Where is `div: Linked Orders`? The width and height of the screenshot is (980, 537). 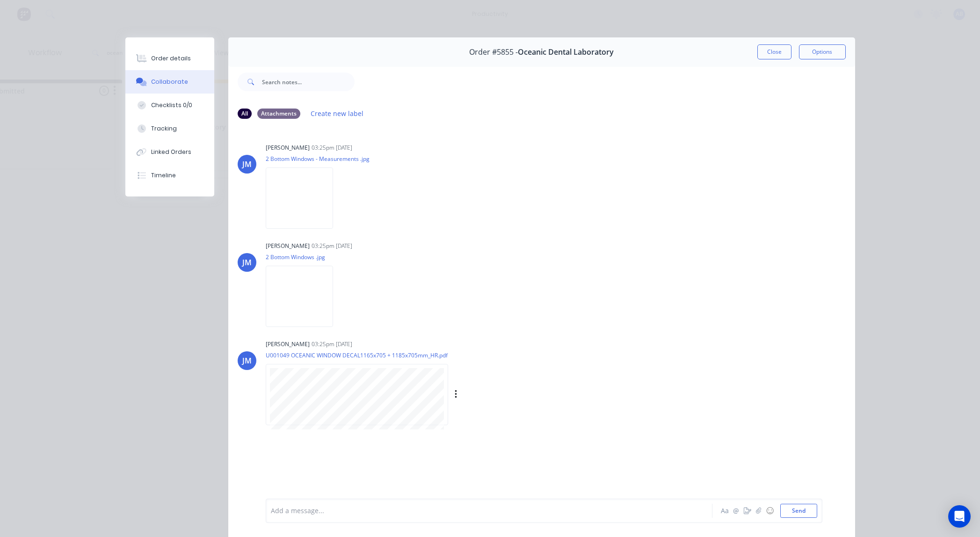
div: Linked Orders is located at coordinates (171, 152).